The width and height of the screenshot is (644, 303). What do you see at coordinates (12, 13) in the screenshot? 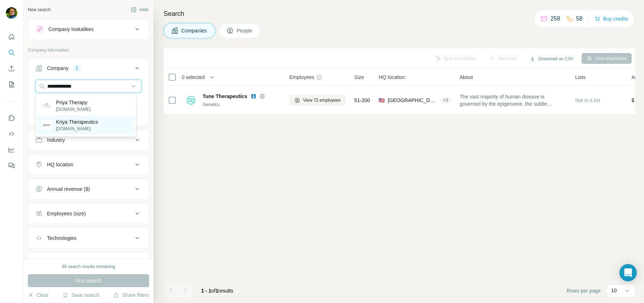
I see `img: Avatar` at bounding box center [12, 13].